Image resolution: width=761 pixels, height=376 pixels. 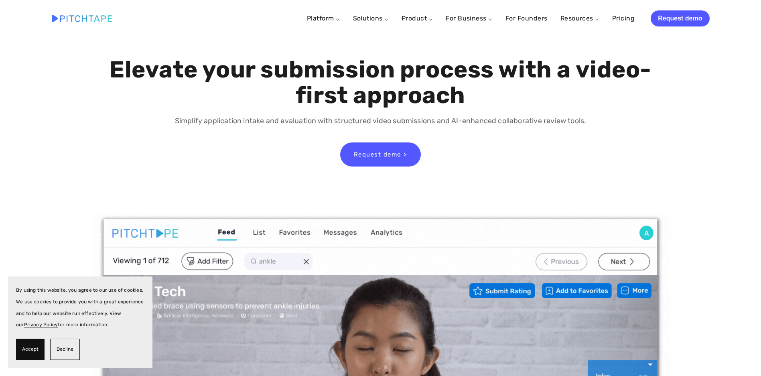 I want to click on section: Cookie banner, so click(x=80, y=322).